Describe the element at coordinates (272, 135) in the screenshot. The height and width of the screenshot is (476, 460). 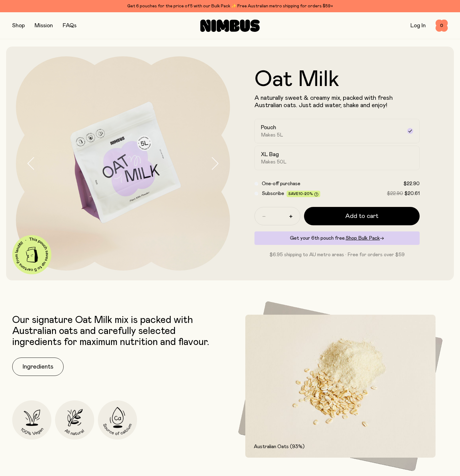
I see `span: Makes 5L` at that location.